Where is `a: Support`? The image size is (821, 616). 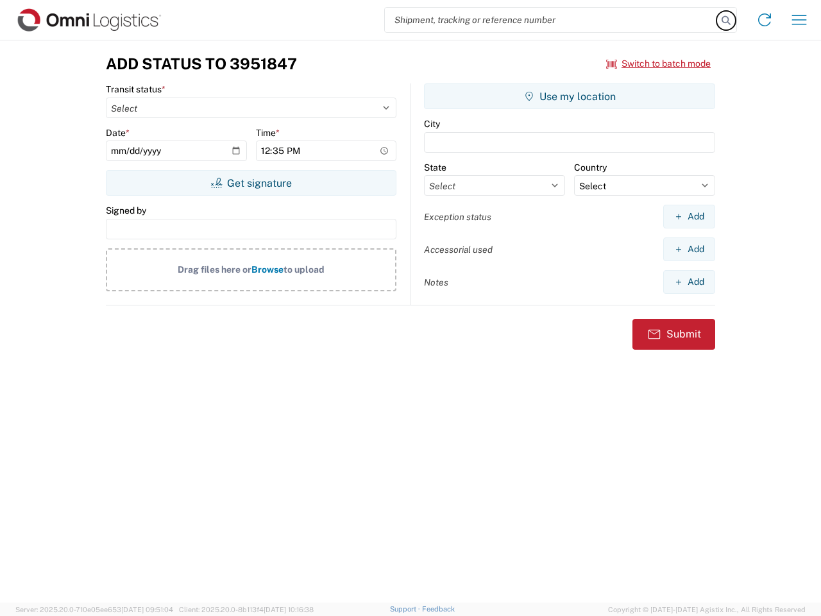
a: Support is located at coordinates (406, 609).